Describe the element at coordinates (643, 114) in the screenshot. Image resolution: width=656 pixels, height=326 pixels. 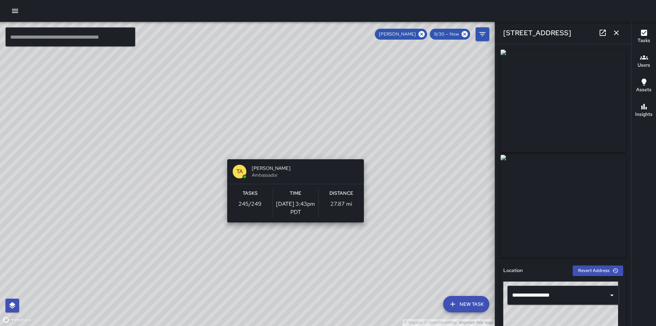
I see `h6: Insights` at that location.